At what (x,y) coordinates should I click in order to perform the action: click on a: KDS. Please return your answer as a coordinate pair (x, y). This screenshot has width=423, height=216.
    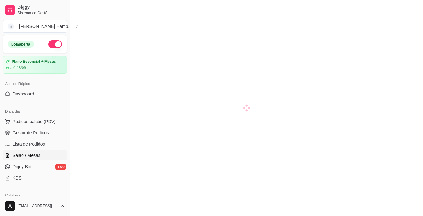
    Looking at the image, I should click on (35, 178).